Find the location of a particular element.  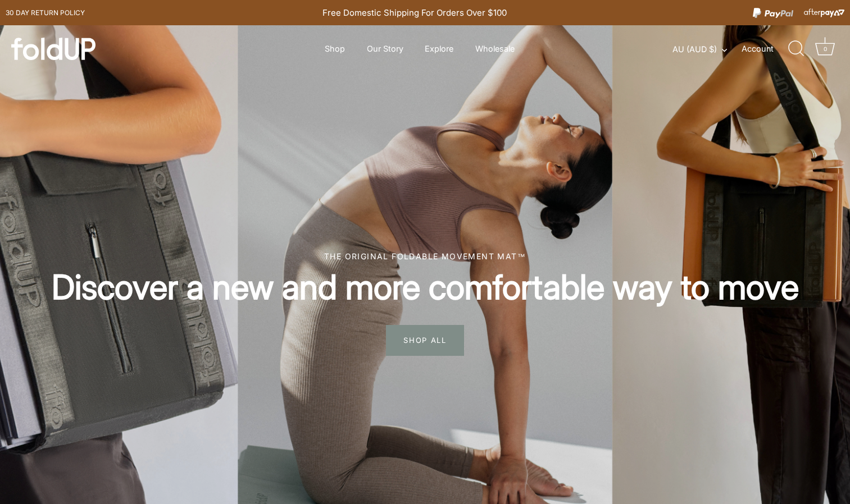

img: foldUP is located at coordinates (53, 49).